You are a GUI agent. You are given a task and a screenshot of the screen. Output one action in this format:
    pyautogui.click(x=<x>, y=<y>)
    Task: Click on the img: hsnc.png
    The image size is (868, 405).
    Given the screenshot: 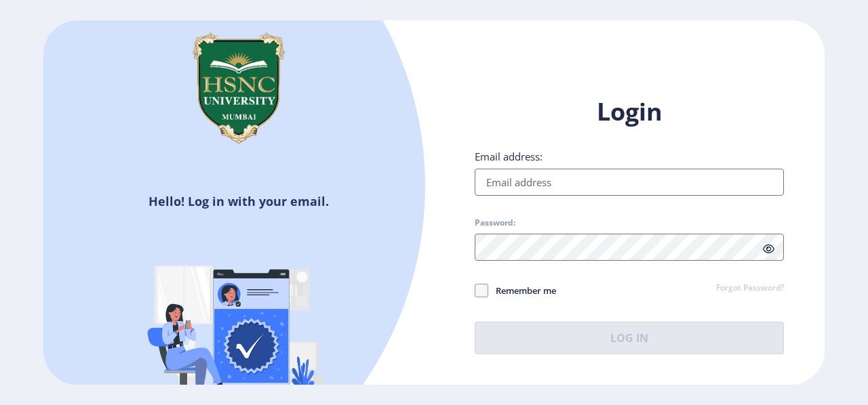 What is the action you would take?
    pyautogui.click(x=238, y=88)
    